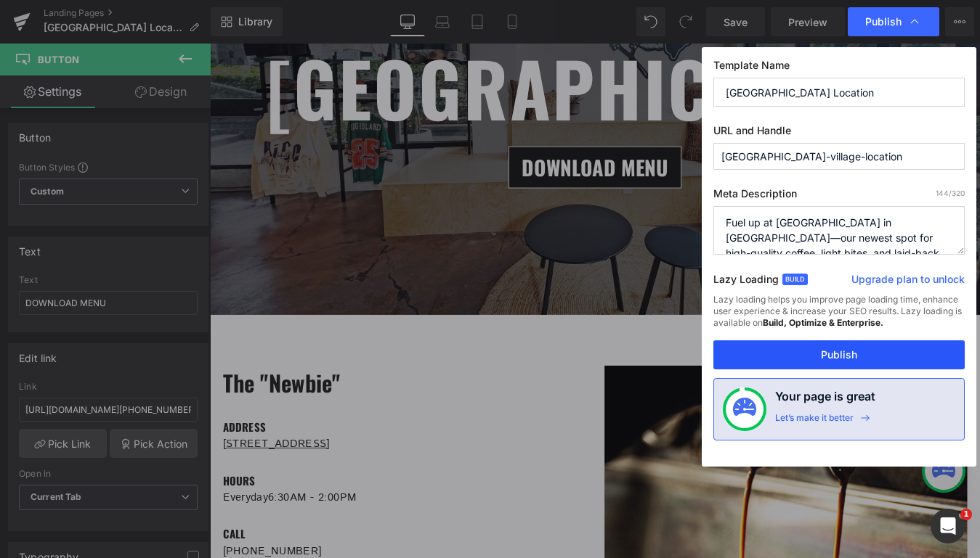  What do you see at coordinates (825, 400) in the screenshot?
I see `h4: Your page is great` at bounding box center [825, 400].